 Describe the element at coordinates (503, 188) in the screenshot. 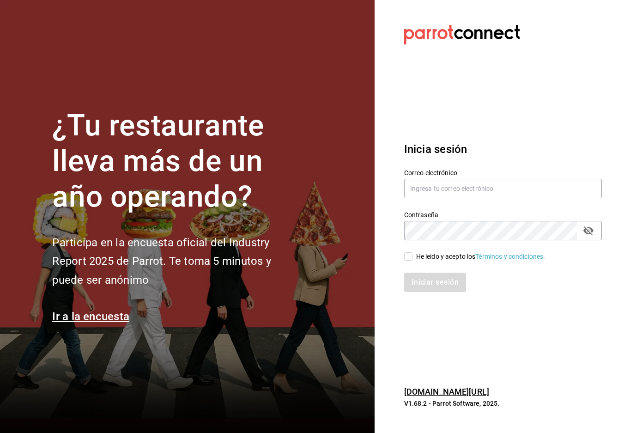

I see `input: Ingresa tu correo electrónico` at that location.